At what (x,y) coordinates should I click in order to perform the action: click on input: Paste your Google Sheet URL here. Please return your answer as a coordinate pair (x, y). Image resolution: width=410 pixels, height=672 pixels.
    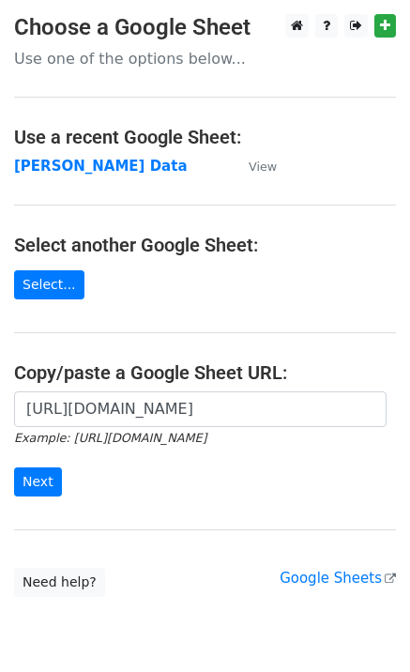
    Looking at the image, I should click on (200, 409).